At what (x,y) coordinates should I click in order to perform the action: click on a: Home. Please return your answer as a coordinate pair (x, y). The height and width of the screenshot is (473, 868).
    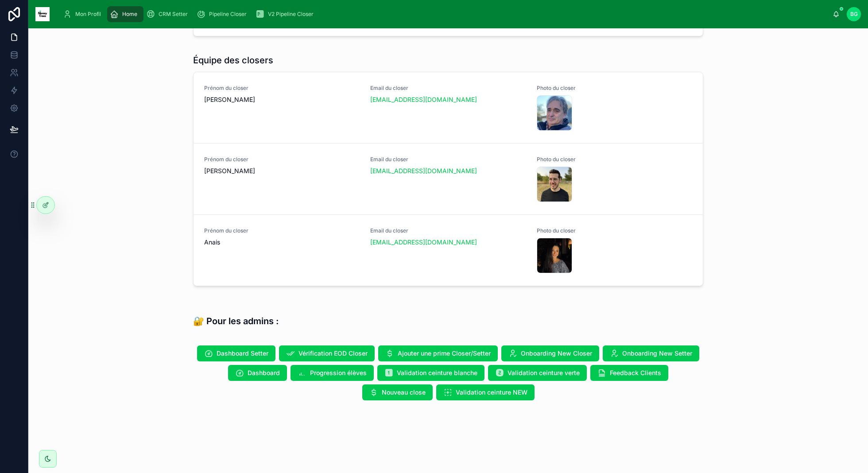
    Looking at the image, I should click on (126, 14).